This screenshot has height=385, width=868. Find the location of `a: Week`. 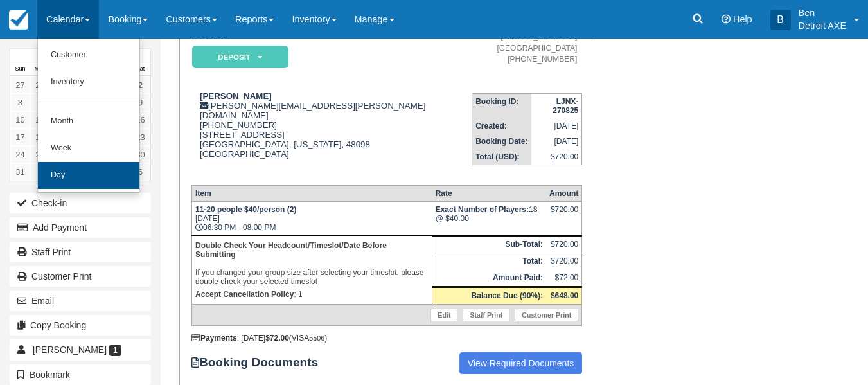

a: Week is located at coordinates (89, 148).